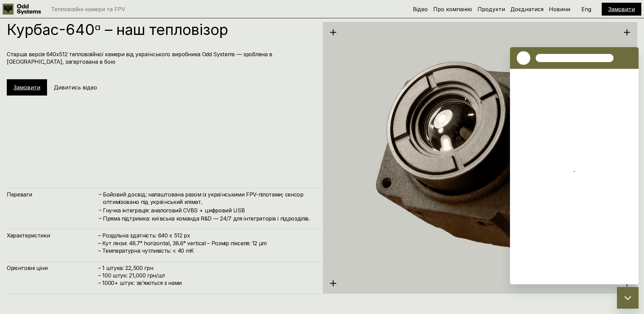 This screenshot has height=314, width=644. I want to click on h4: Пряма підтримка: київська команда R&D — 24/7 для інтеграторів і підрозділів., so click(209, 219).